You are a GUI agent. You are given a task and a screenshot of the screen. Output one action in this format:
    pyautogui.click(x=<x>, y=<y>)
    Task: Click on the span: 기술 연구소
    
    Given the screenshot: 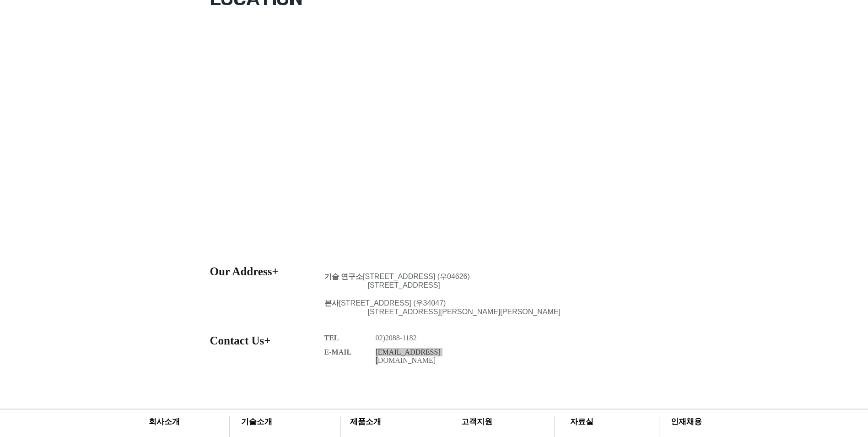 What is the action you would take?
    pyautogui.click(x=344, y=277)
    